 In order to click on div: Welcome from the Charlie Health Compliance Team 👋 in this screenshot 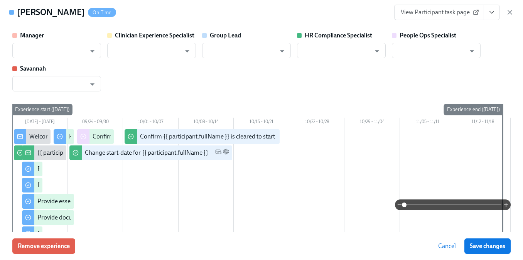, I will do `click(102, 136)`.